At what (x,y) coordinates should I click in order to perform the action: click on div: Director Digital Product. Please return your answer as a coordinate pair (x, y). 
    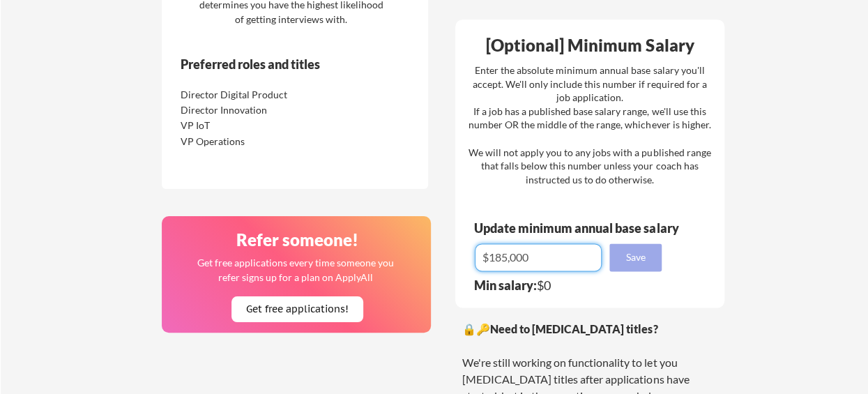
    Looking at the image, I should click on (254, 95).